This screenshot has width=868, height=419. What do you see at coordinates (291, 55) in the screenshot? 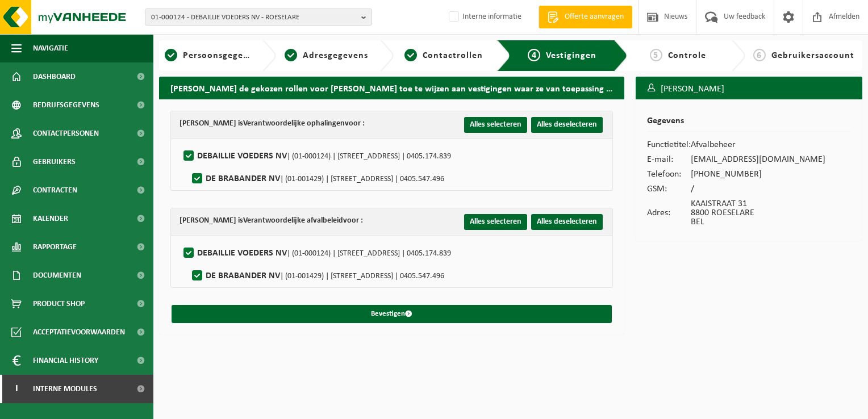
I see `span: 2` at bounding box center [291, 55].